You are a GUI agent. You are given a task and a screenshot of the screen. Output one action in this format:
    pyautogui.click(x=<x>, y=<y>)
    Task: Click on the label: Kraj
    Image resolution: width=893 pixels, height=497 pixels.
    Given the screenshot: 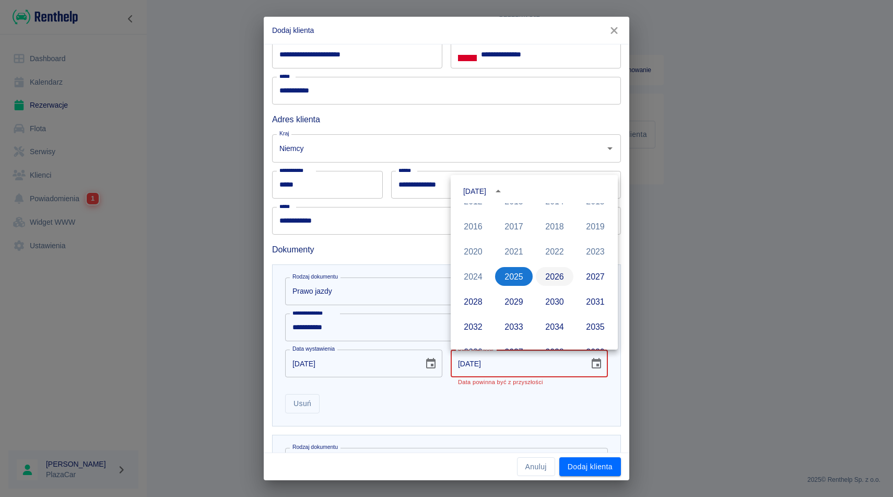 What is the action you would take?
    pyautogui.click(x=284, y=133)
    